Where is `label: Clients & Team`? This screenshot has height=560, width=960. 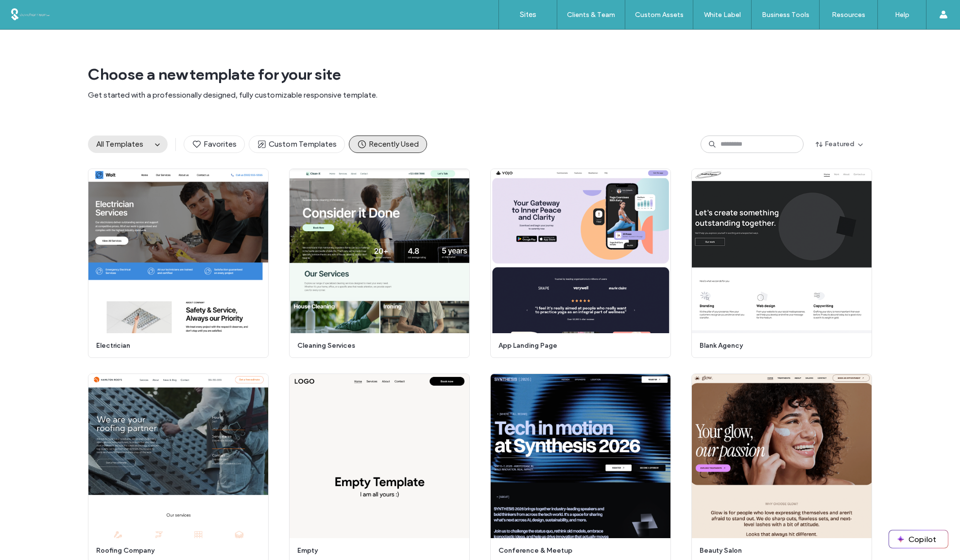
label: Clients & Team is located at coordinates (590, 14).